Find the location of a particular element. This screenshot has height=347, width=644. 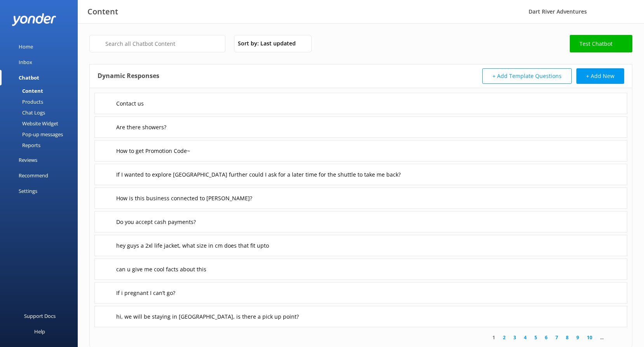

div: Content is located at coordinates (24, 91).